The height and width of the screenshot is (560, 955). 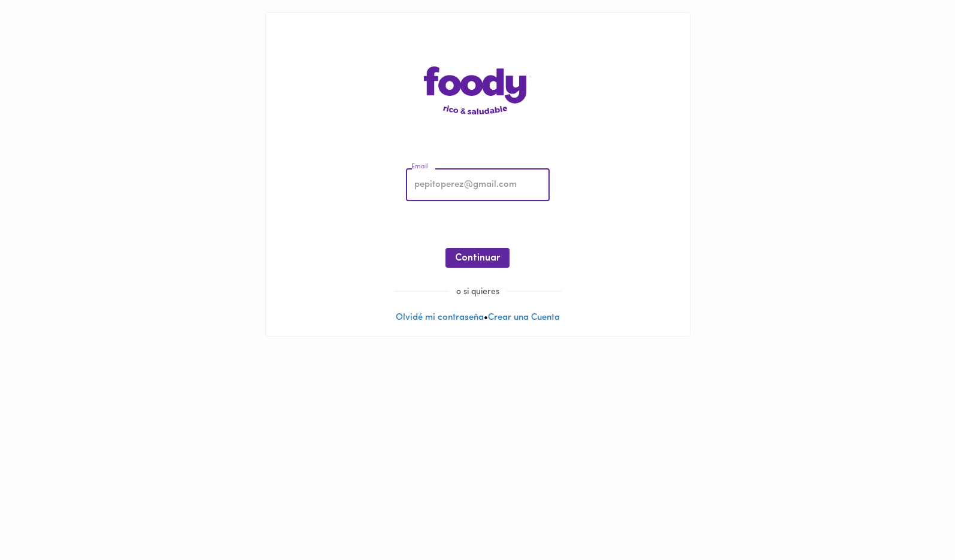 What do you see at coordinates (478, 292) in the screenshot?
I see `span: o si quieres` at bounding box center [478, 292].